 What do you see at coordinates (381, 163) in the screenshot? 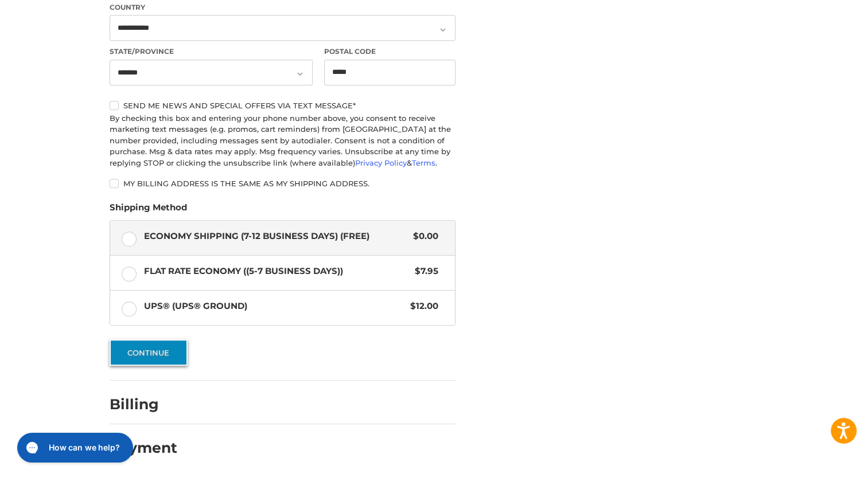
I see `a: Privacy Policy` at bounding box center [381, 163].